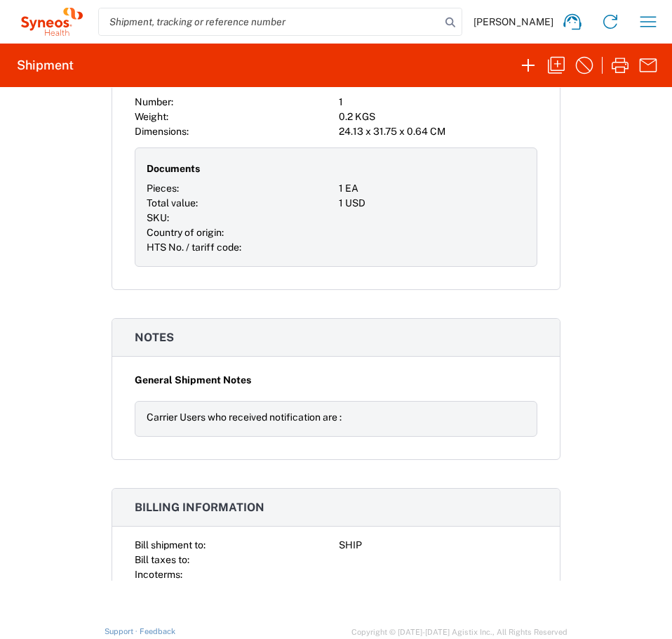  What do you see at coordinates (45, 65) in the screenshot?
I see `h2: Shipment` at bounding box center [45, 65].